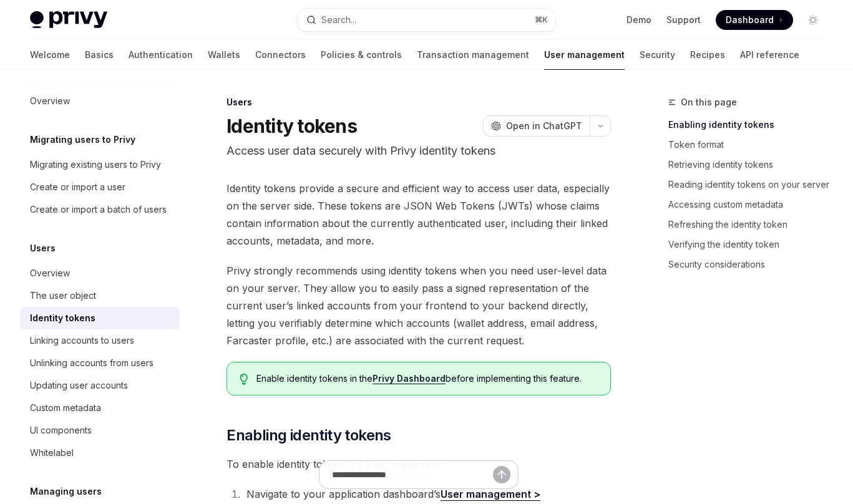 The width and height of the screenshot is (853, 504). I want to click on p: Access user data securely with Privy identity tokens, so click(419, 151).